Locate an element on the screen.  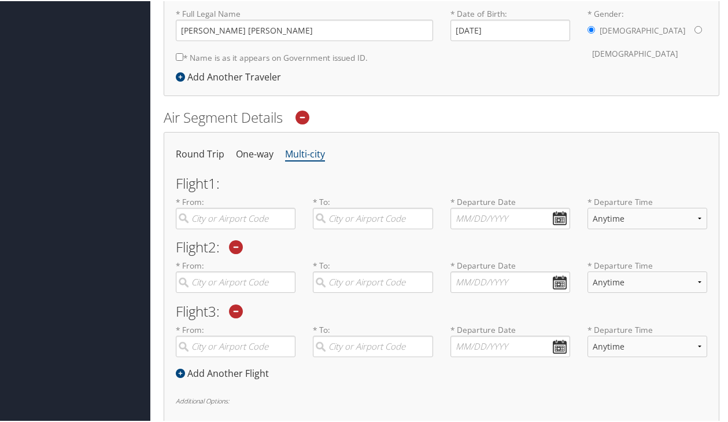
li: Round Trip is located at coordinates (200, 153).